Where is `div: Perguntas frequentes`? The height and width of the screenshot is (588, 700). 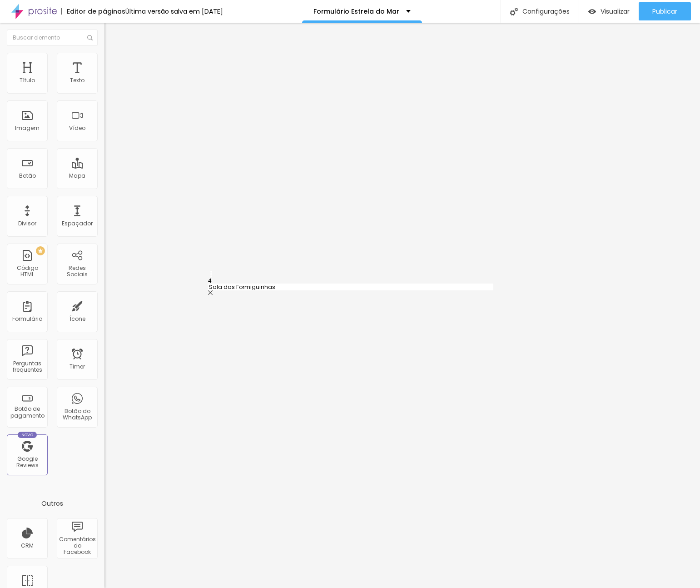
div: Perguntas frequentes is located at coordinates (27, 367).